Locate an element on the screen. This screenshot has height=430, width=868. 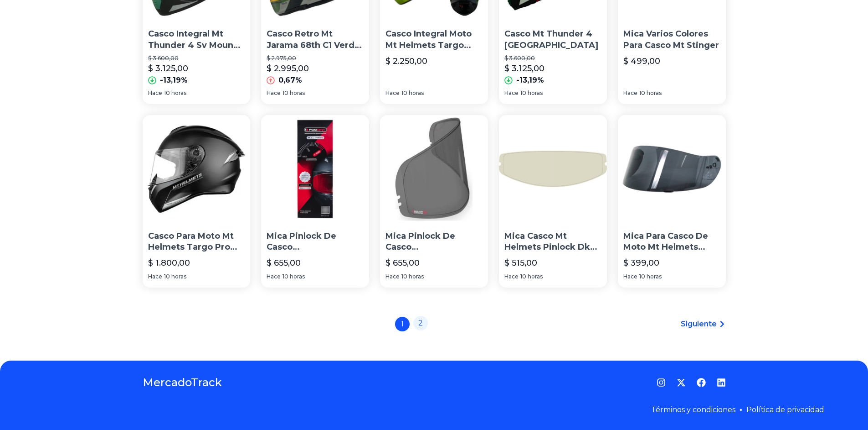
a: LinkedIn is located at coordinates (721, 383).